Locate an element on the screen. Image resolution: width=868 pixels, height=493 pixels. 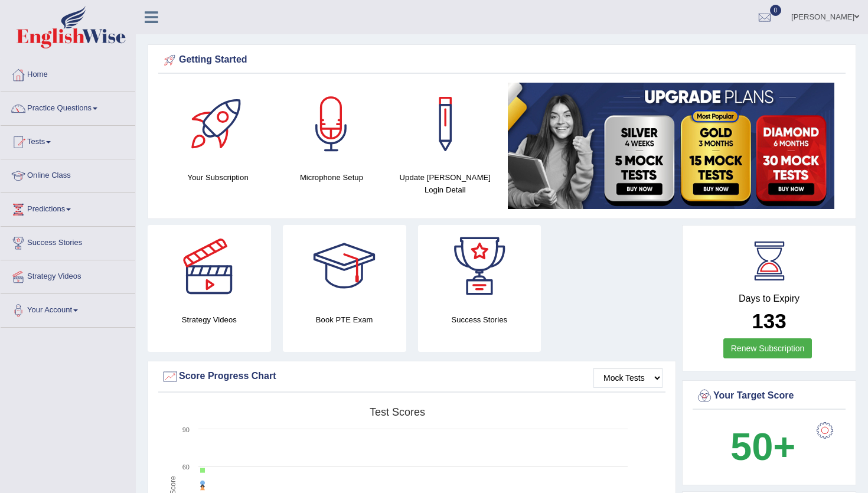
tspan: Test scores is located at coordinates (398, 413).